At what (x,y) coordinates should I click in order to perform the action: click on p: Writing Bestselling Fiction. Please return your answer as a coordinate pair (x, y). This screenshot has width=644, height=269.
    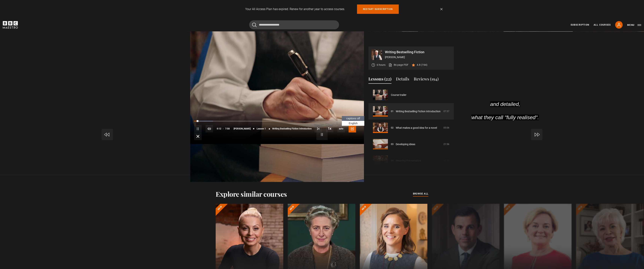
    Looking at the image, I should click on (418, 52).